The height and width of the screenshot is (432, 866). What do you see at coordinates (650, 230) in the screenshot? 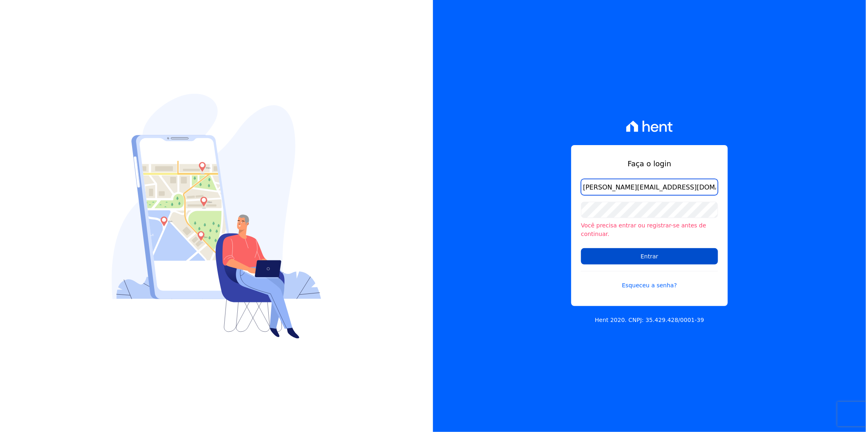
I see `li: Você precisa entrar ou registrar-se antes de continuar.` at bounding box center [650, 230].